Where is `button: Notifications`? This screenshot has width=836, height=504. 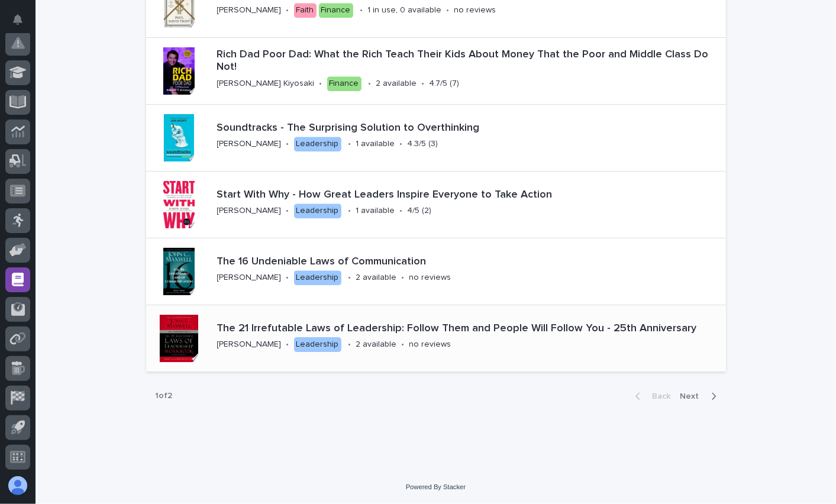
button: Notifications is located at coordinates (18, 20).